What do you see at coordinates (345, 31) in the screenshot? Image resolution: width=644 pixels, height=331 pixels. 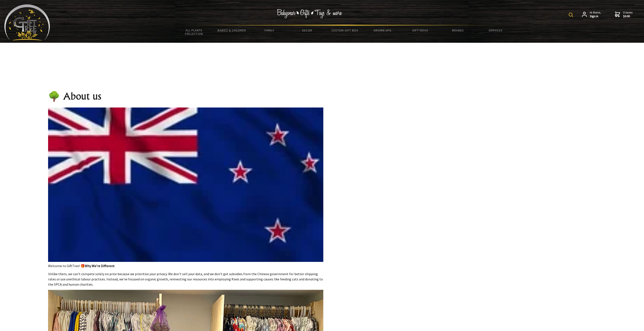 I see `a: Custom Gift Box` at bounding box center [345, 31].